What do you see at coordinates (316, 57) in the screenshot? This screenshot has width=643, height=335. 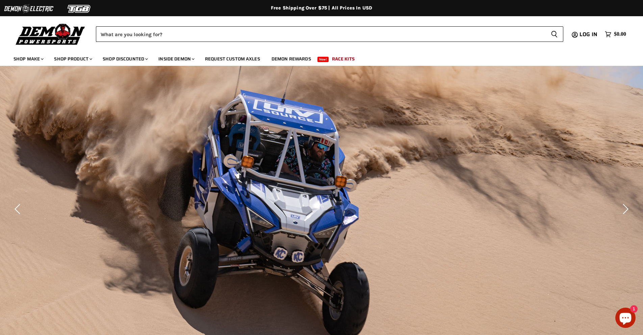 I see `ul: Main menu` at bounding box center [316, 57].